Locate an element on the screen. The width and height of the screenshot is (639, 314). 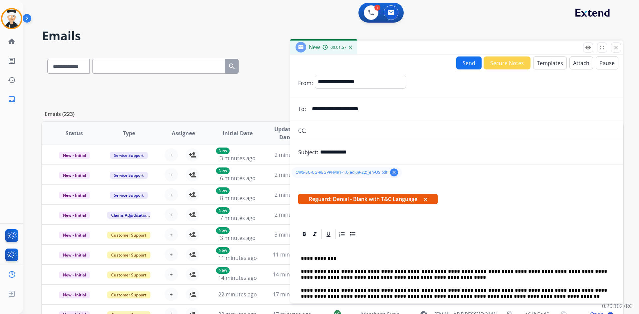
span: New is located at coordinates (314, 47).